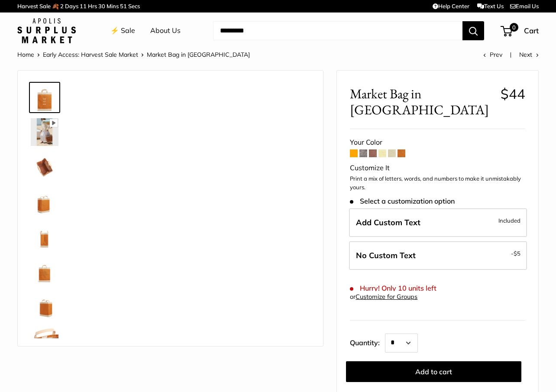  Describe the element at coordinates (491, 6) in the screenshot. I see `a: Text Us` at that location.